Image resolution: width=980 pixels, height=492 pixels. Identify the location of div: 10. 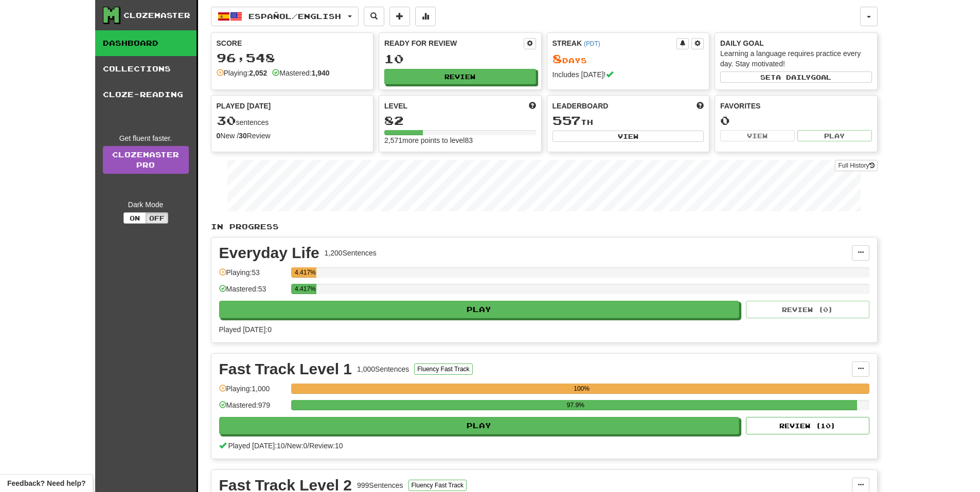
(460, 59).